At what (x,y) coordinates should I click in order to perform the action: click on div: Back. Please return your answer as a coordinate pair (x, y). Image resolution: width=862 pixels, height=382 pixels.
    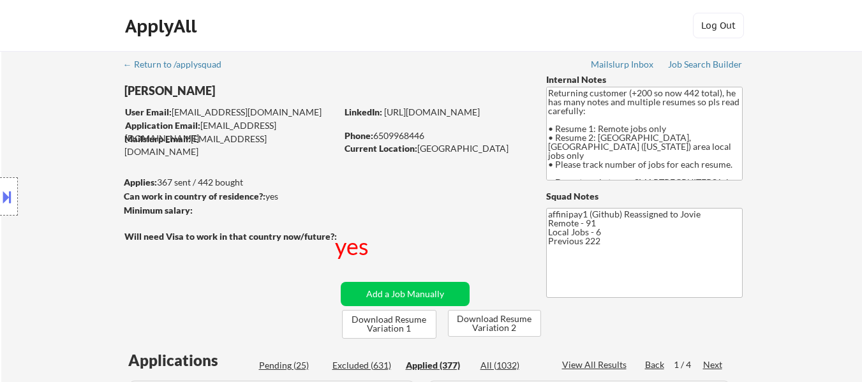
    Looking at the image, I should click on (655, 365).